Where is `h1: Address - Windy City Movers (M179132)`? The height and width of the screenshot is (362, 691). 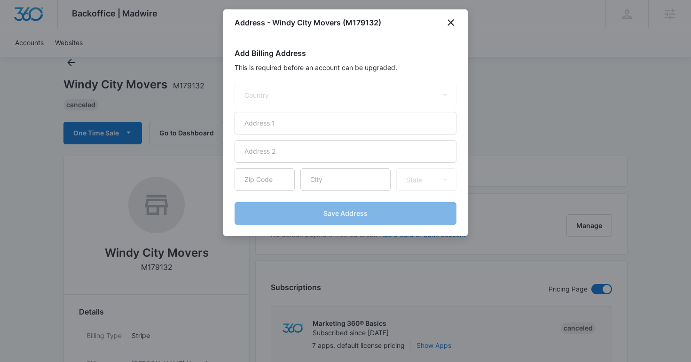
h1: Address - Windy City Movers (M179132) is located at coordinates (308, 23).